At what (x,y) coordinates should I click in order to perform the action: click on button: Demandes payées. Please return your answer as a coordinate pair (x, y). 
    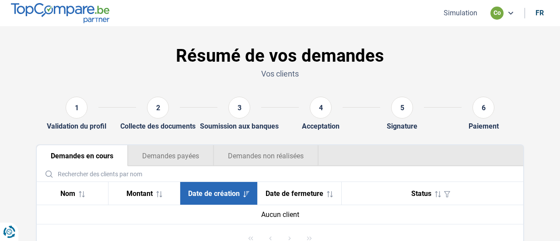
    Looking at the image, I should click on (171, 156).